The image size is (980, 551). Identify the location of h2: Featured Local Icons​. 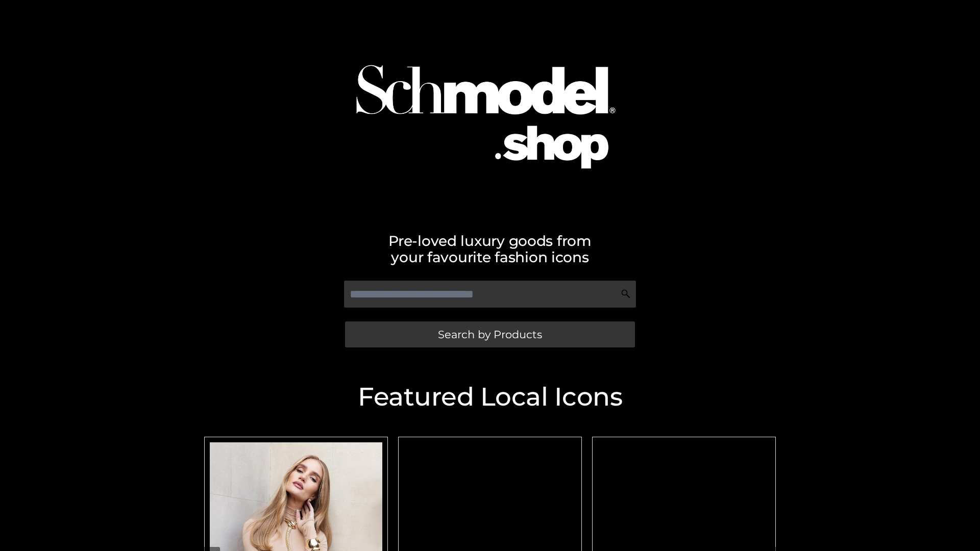
(490, 397).